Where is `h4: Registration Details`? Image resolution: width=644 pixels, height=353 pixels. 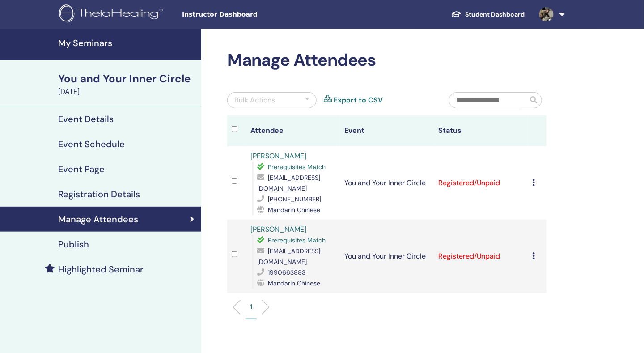 h4: Registration Details is located at coordinates (99, 194).